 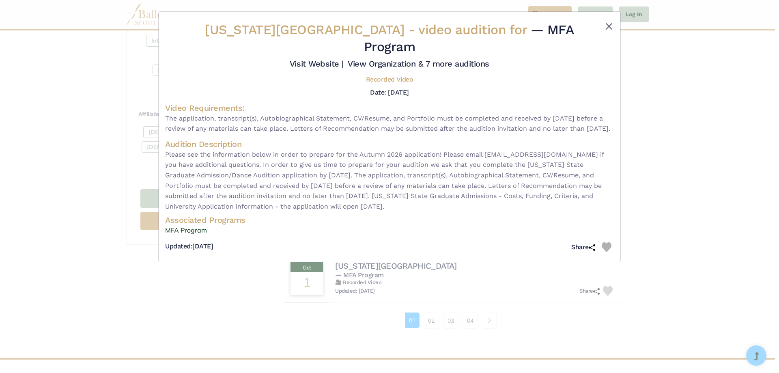 I want to click on span: video audition for, so click(x=472, y=30).